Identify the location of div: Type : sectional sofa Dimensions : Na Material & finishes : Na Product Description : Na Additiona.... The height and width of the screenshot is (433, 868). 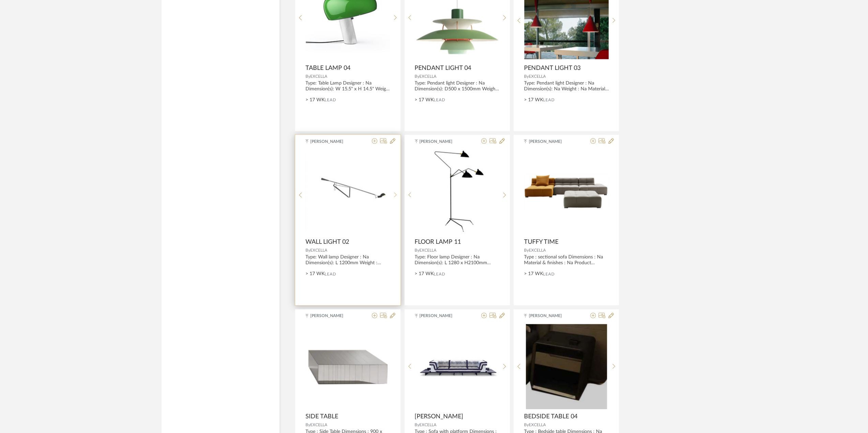
(566, 260).